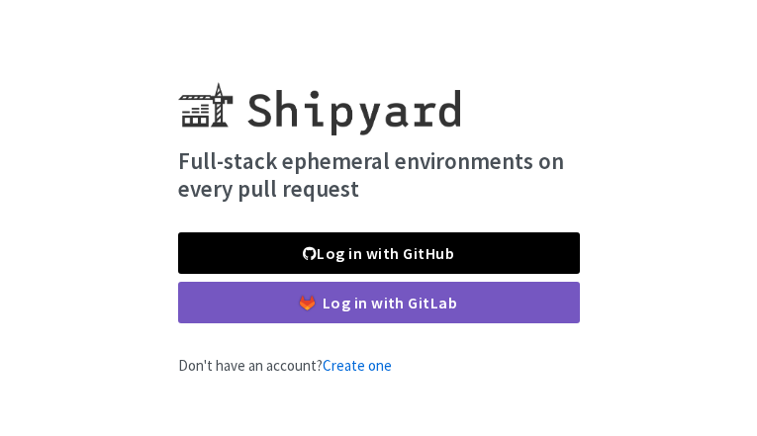 This screenshot has height=436, width=757. I want to click on span: Don't have an account?, so click(285, 365).